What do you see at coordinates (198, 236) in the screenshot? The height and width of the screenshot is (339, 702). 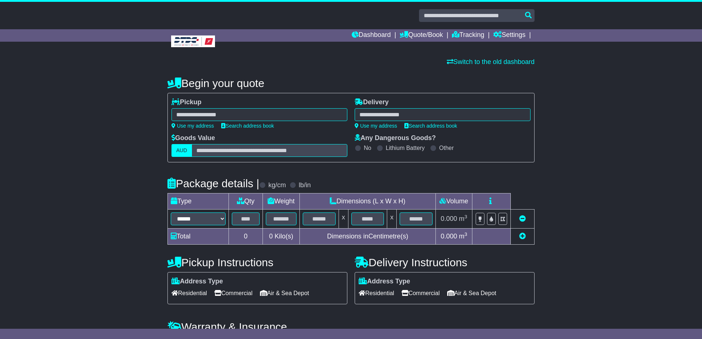 I see `td: Total` at bounding box center [198, 236].